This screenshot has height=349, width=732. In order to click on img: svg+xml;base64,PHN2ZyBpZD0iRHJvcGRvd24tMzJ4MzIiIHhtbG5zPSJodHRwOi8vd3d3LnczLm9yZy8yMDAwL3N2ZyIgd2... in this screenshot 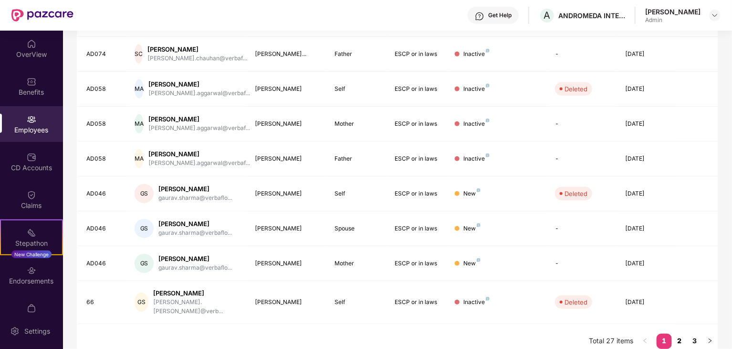, I will do `click(715, 15)`.